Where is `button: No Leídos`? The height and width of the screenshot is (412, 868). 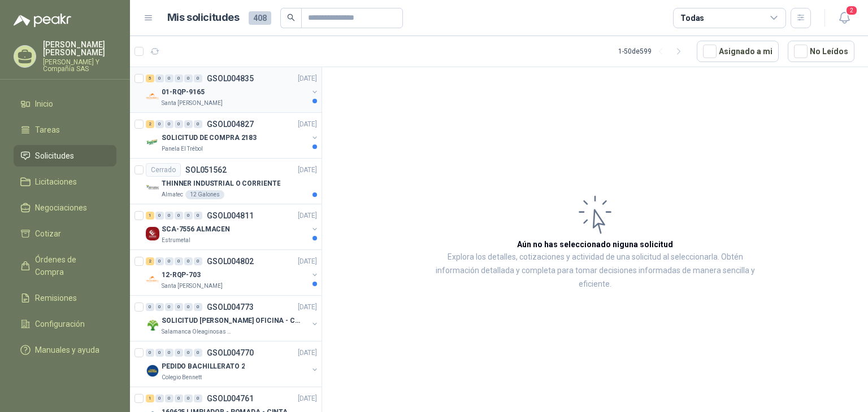
button: No Leídos is located at coordinates (821, 51).